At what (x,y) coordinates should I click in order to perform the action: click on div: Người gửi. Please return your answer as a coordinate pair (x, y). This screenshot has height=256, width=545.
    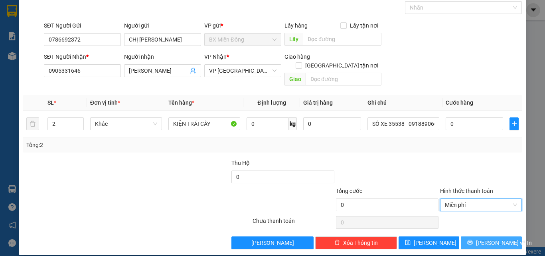
    Looking at the image, I should click on (163, 26).